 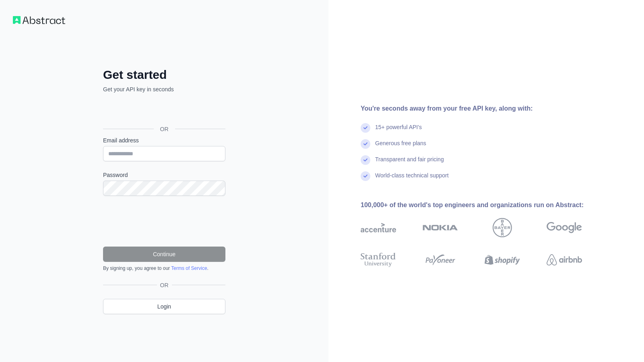 I want to click on img: shopify, so click(x=502, y=260).